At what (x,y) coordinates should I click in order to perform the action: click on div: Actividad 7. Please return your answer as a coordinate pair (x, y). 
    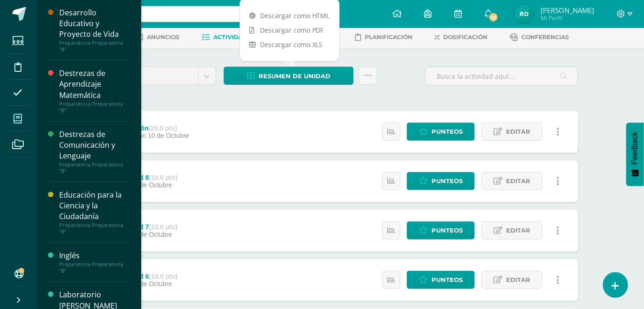
    Looking at the image, I should click on (146, 227).